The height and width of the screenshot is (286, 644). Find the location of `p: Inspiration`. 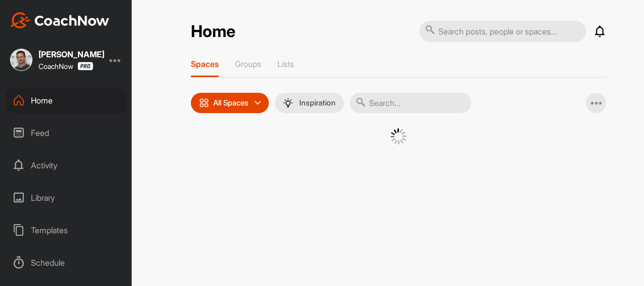

p: Inspiration is located at coordinates (317, 103).